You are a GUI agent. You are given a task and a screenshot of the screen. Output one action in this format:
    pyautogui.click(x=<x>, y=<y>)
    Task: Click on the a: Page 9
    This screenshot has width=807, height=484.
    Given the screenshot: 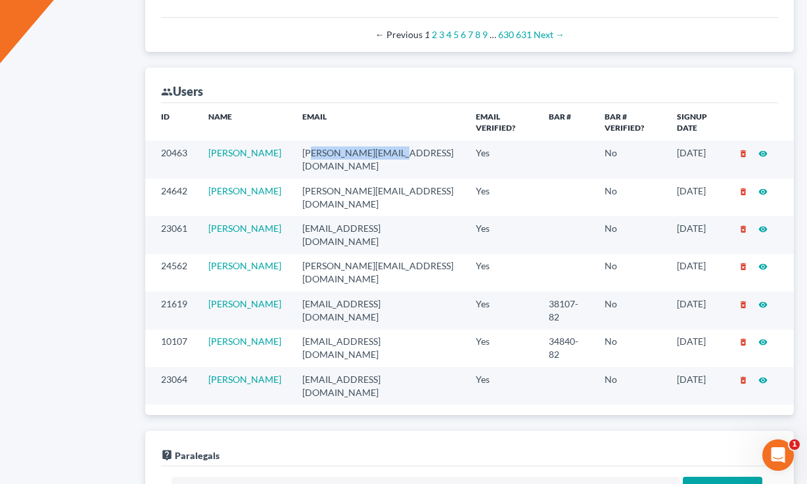 What is the action you would take?
    pyautogui.click(x=485, y=34)
    